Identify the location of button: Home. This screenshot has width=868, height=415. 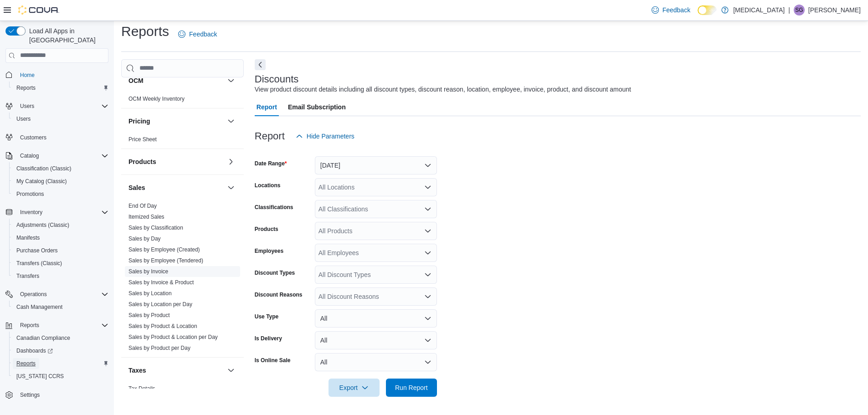
(57, 75).